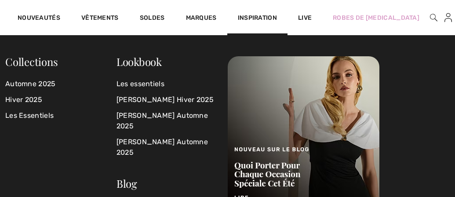 The image size is (455, 197). I want to click on span: Inspiration, so click(257, 18).